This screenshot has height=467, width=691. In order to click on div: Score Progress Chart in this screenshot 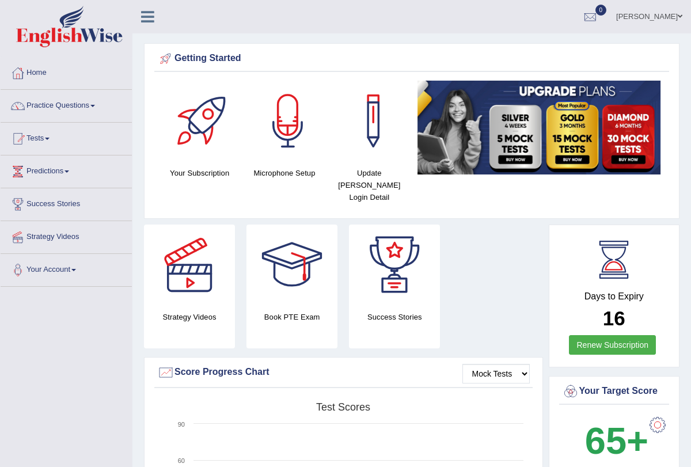, I will do `click(343, 373)`.